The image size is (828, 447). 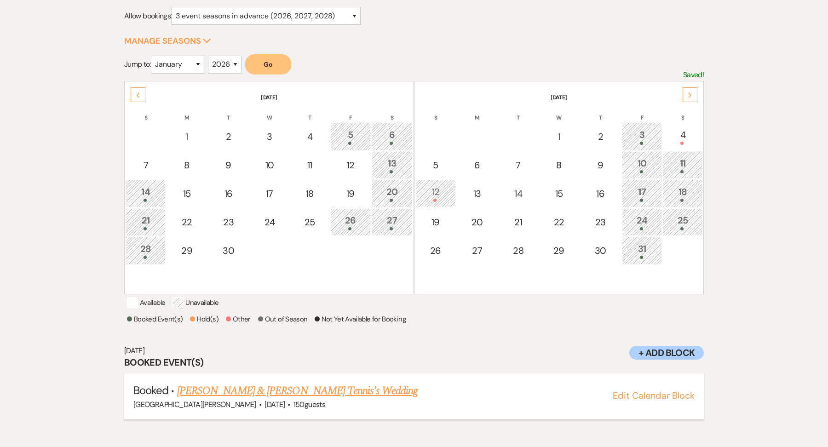 What do you see at coordinates (283, 319) in the screenshot?
I see `p: Out of Season` at bounding box center [283, 319].